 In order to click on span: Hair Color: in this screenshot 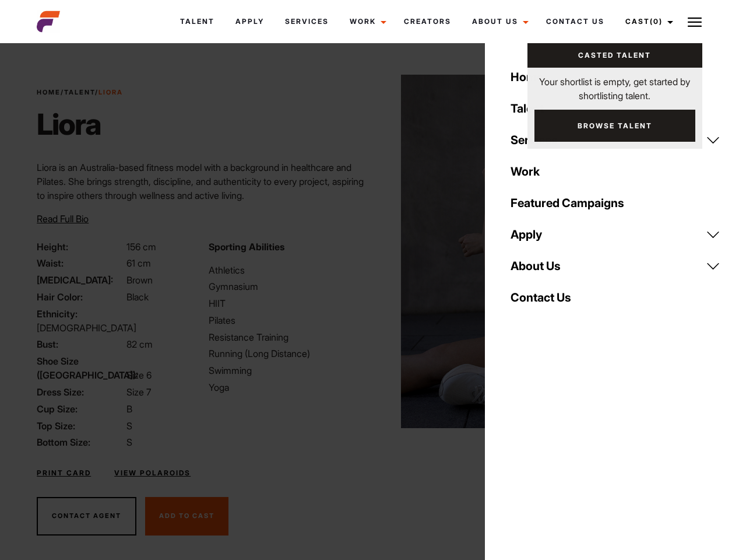, I will do `click(80, 297)`.